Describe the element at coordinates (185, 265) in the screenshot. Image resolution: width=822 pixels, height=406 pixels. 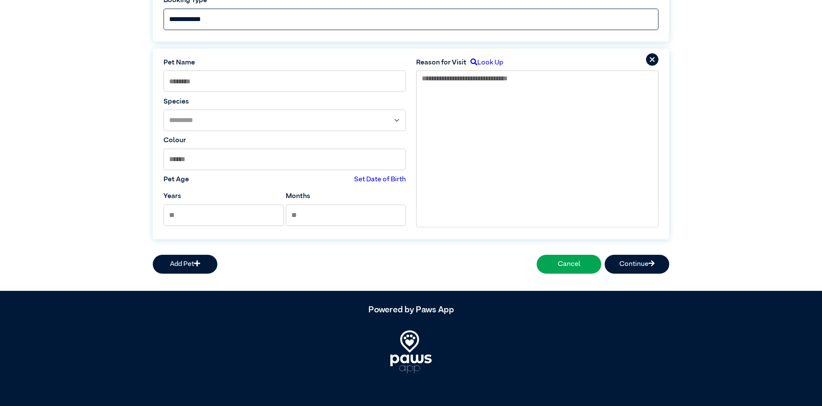
I see `button: Add Pet` at that location.